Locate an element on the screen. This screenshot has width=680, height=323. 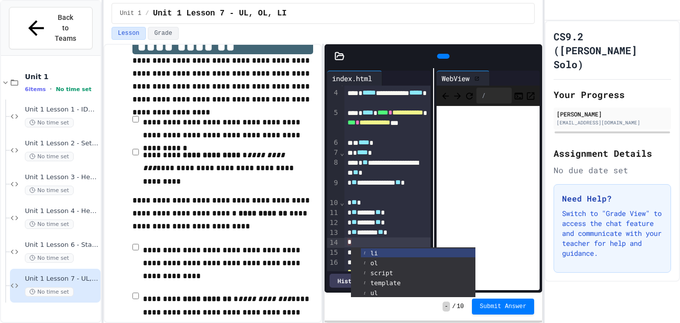
button: Submit Answer is located at coordinates (504, 307).